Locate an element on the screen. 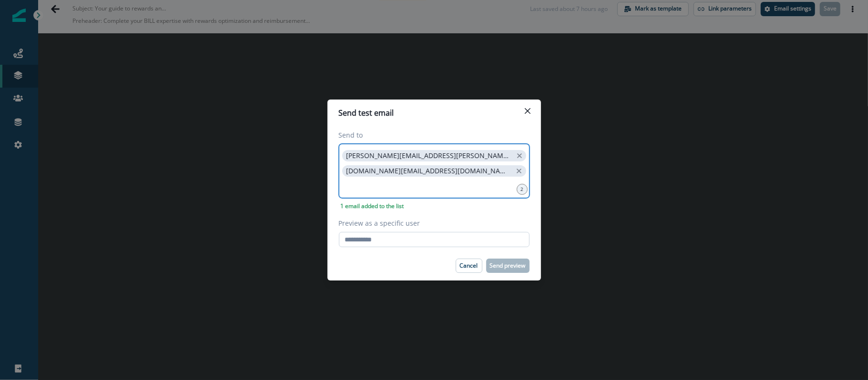 The width and height of the screenshot is (868, 380). div: 2 is located at coordinates (522, 189).